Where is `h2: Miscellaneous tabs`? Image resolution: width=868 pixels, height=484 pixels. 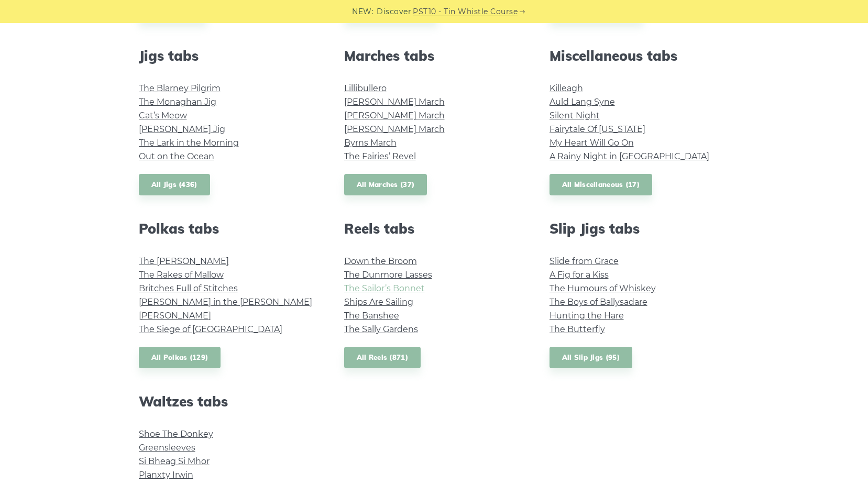
h2: Miscellaneous tabs is located at coordinates (640, 55).